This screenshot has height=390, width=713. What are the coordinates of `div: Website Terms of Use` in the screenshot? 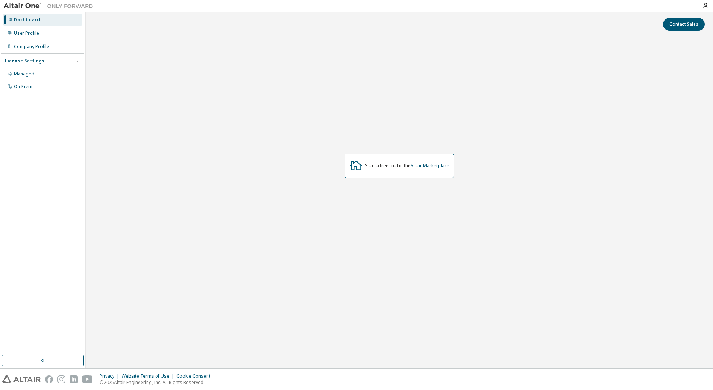 It's located at (149, 376).